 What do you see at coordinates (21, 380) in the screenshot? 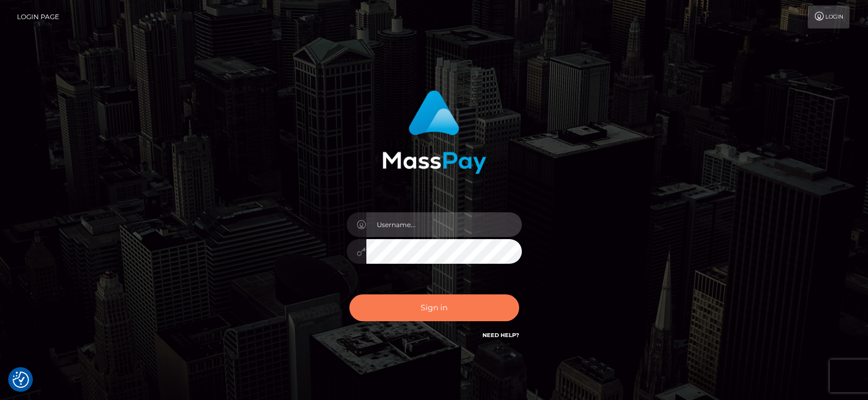
I see `button: Consent Preferences` at bounding box center [21, 380].